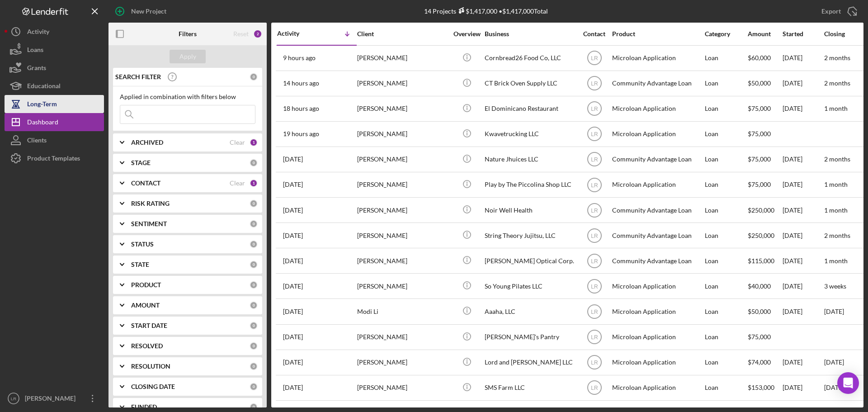 The image size is (868, 412). I want to click on div: Noir Well Health, so click(530, 210).